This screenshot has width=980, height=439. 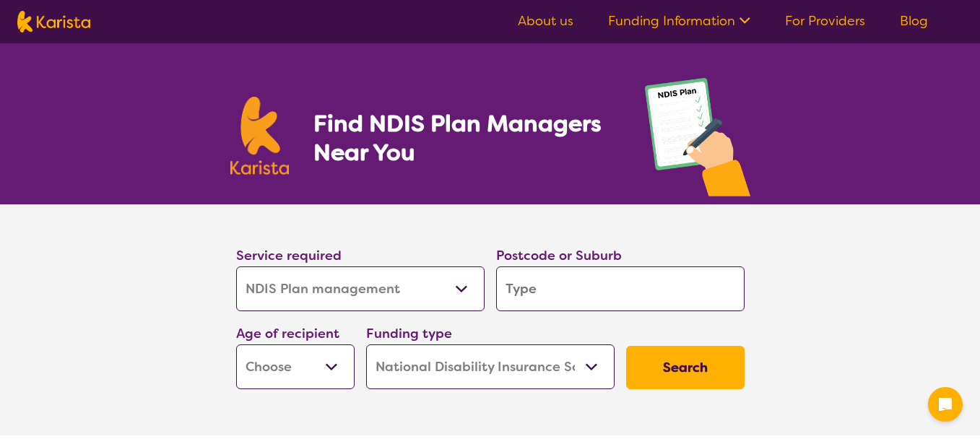 I want to click on h1: Find NDIS Plan Managers Near You, so click(x=465, y=138).